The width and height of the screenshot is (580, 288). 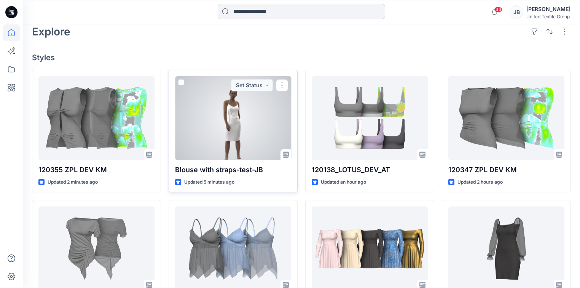 I want to click on p: Updated 2 hours ago, so click(x=480, y=182).